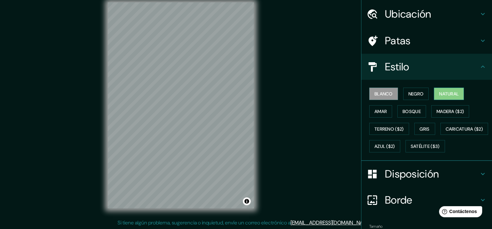  Describe the element at coordinates (426, 41) in the screenshot. I see `div: Patas` at that location.